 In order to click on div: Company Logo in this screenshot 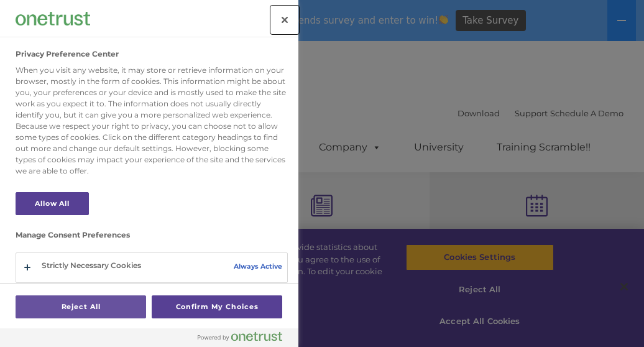, I will do `click(53, 18)`.